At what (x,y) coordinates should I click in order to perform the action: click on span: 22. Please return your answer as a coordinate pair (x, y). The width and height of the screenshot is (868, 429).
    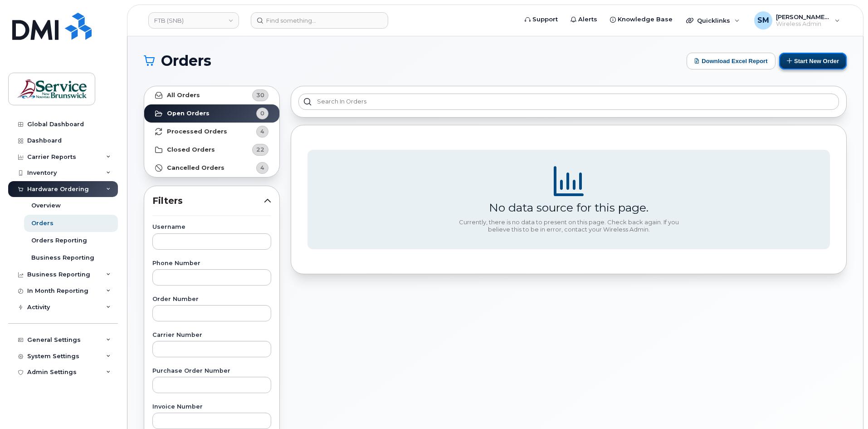
    Looking at the image, I should click on (260, 149).